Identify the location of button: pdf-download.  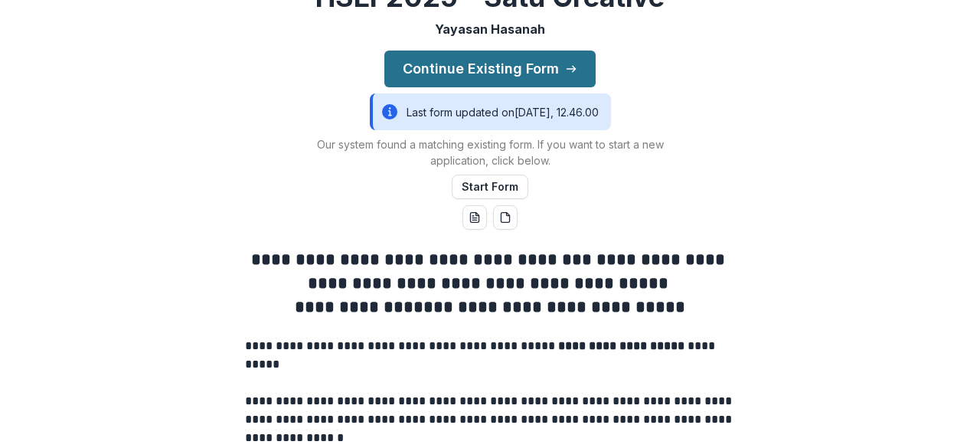
(505, 218).